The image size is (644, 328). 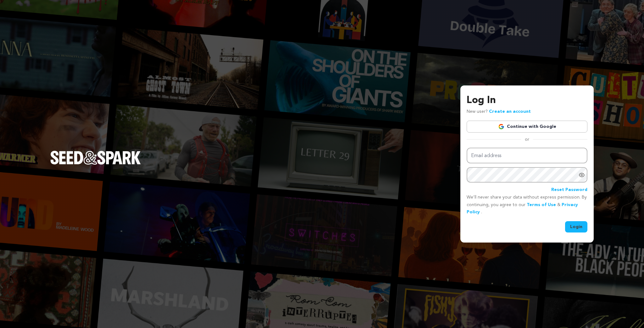 What do you see at coordinates (541, 205) in the screenshot?
I see `a: Terms of Use` at bounding box center [541, 205].